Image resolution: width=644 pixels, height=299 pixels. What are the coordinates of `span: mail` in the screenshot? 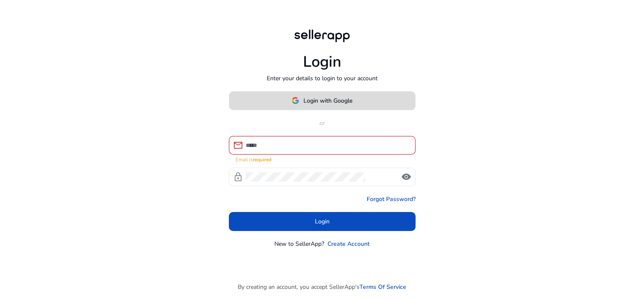 It's located at (238, 145).